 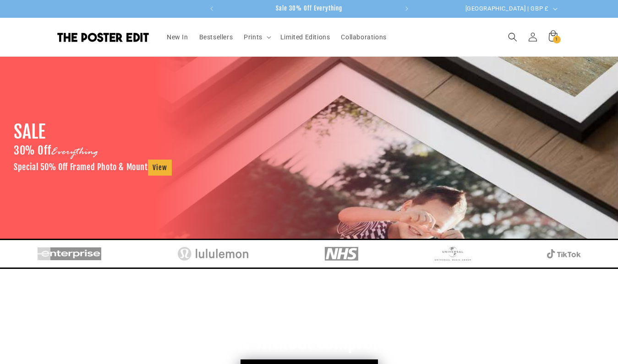 I want to click on summary: Prints, so click(x=257, y=37).